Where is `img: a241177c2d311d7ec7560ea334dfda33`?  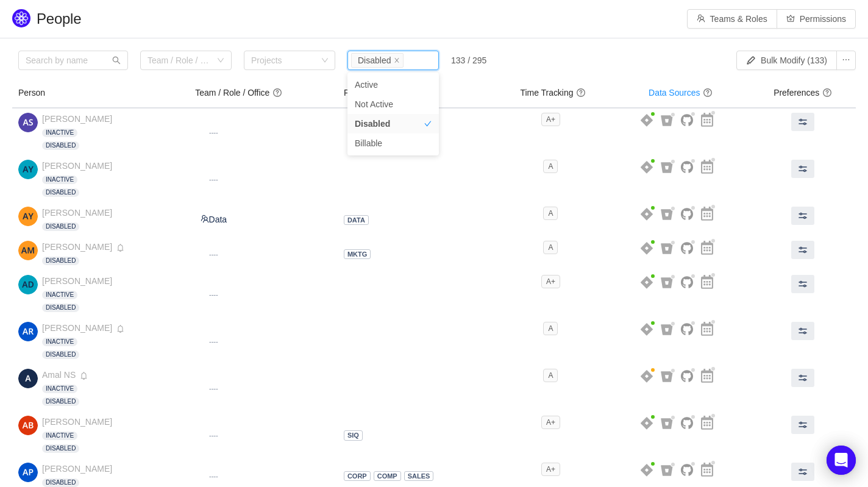
img: a241177c2d311d7ec7560ea334dfda33 is located at coordinates (28, 473).